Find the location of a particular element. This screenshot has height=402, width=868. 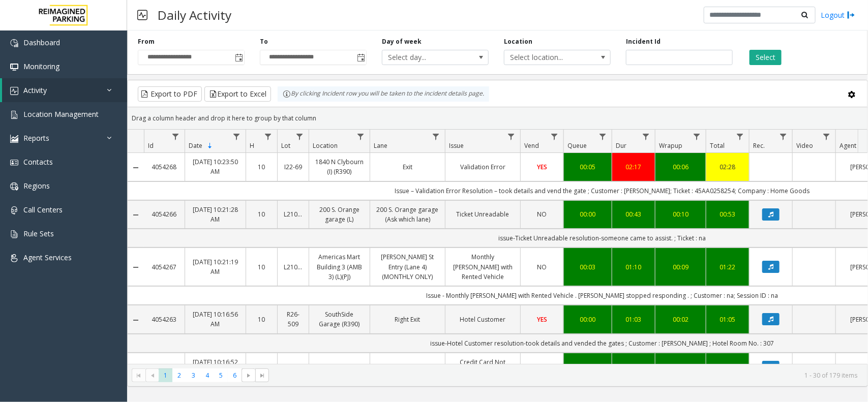

button: Select is located at coordinates (765, 58).